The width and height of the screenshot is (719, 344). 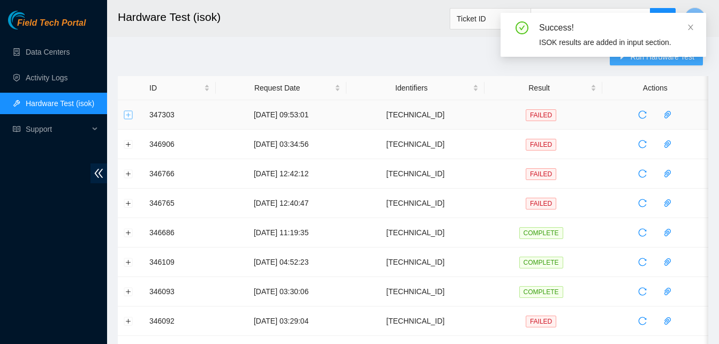 What do you see at coordinates (179, 144) in the screenshot?
I see `td: 346906` at bounding box center [179, 144].